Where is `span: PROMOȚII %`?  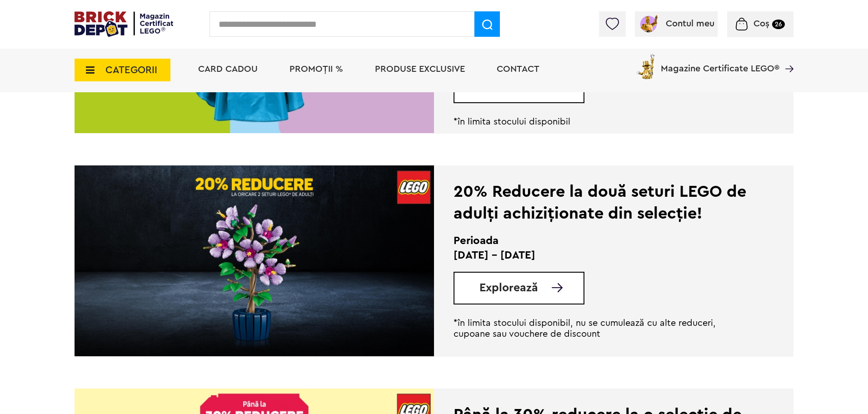
span: PROMOȚII % is located at coordinates (316, 69).